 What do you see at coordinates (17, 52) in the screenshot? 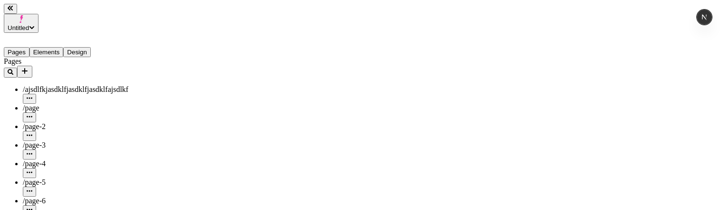
I see `button: Pages` at bounding box center [17, 52].